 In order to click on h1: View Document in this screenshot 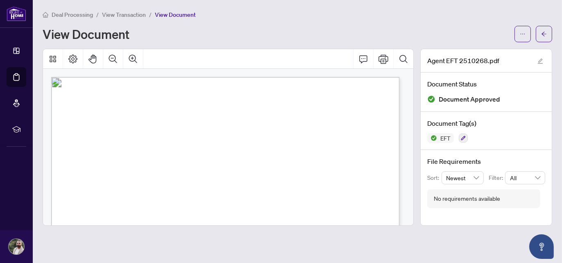, I will do `click(86, 34)`.